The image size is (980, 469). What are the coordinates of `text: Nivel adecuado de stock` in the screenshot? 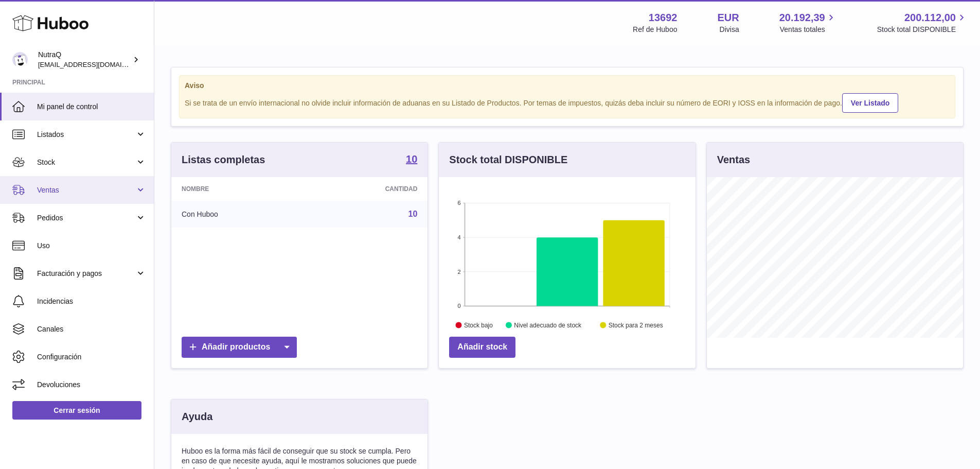 It's located at (549, 326).